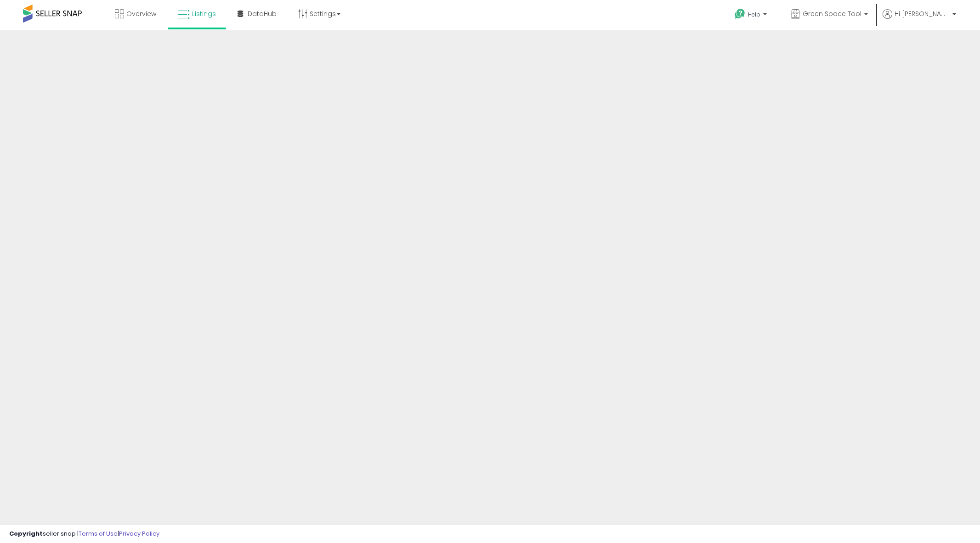 This screenshot has height=543, width=980. Describe the element at coordinates (752, 16) in the screenshot. I see `a: Help` at that location.